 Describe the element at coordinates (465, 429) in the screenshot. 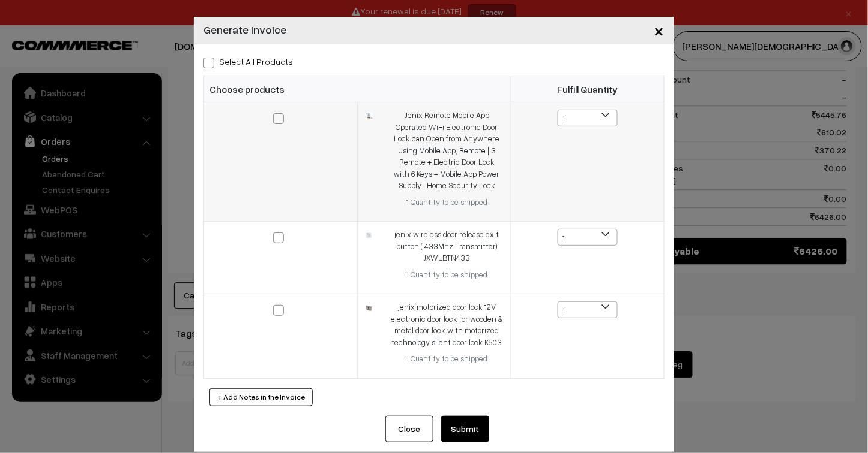

I see `button: Submit` at that location.